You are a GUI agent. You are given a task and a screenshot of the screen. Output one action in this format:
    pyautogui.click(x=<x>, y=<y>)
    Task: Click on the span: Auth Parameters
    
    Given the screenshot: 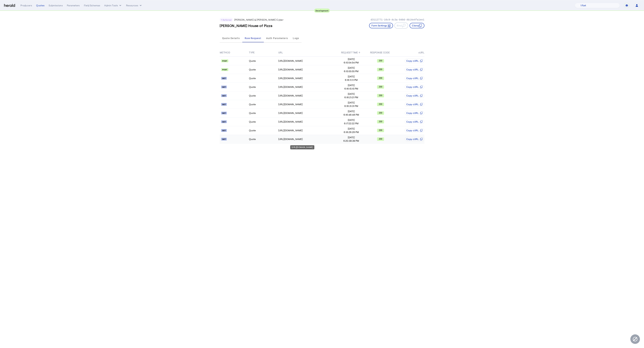 What is the action you would take?
    pyautogui.click(x=277, y=38)
    